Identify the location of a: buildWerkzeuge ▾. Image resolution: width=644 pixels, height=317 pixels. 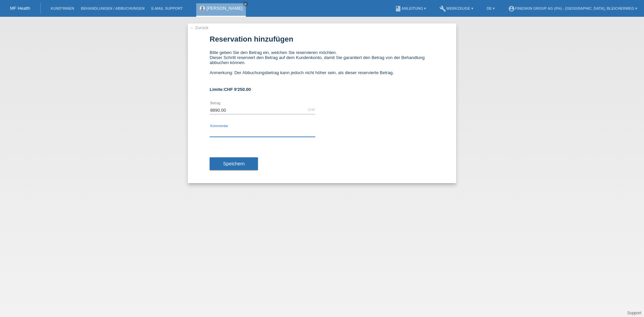
(456, 9).